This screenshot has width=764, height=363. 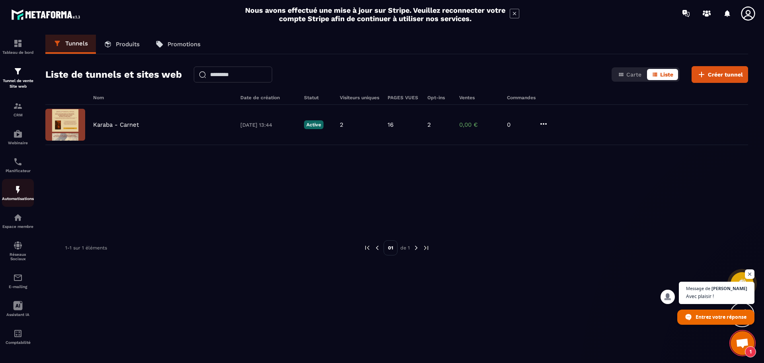 What do you see at coordinates (268, 98) in the screenshot?
I see `h6: Date de création` at bounding box center [268, 98].